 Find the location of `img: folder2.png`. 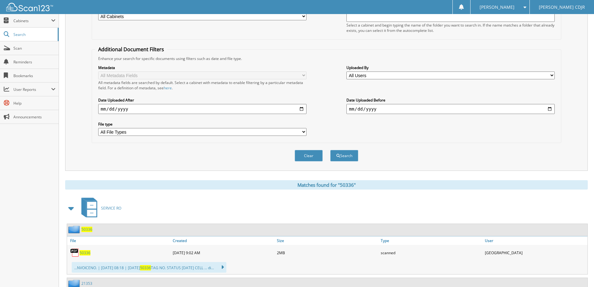

img: folder2.png is located at coordinates (75, 229).